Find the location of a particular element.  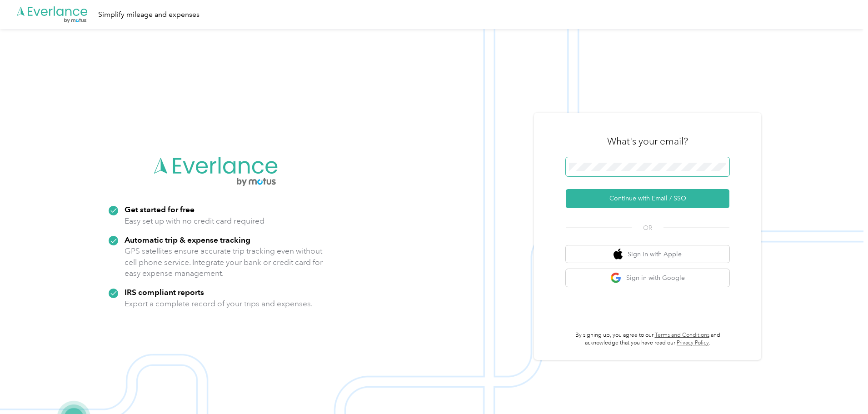

span: OR is located at coordinates (648, 228).